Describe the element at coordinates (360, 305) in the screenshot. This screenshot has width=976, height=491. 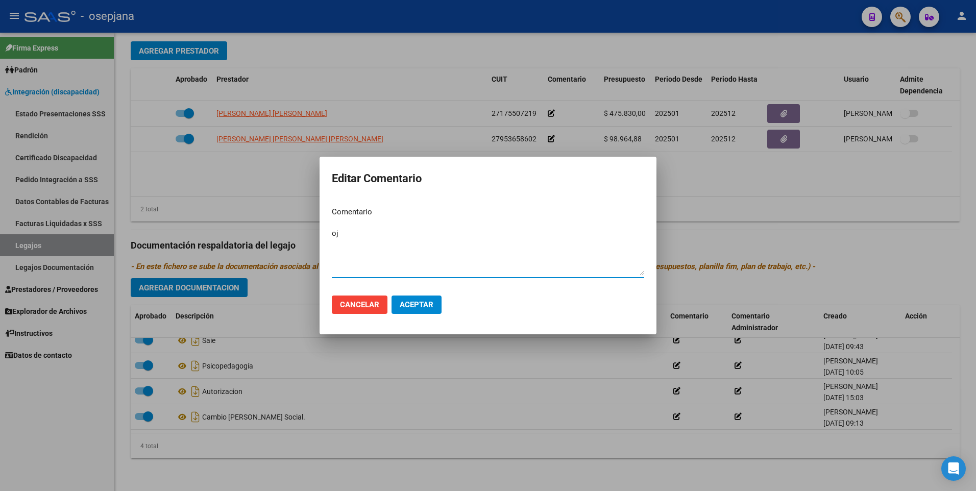
I see `span: Cancelar` at that location.